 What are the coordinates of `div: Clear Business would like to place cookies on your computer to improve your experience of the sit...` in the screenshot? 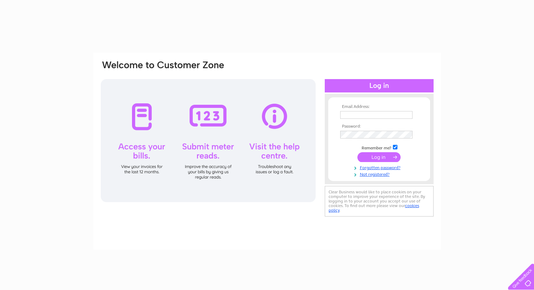 It's located at (380, 201).